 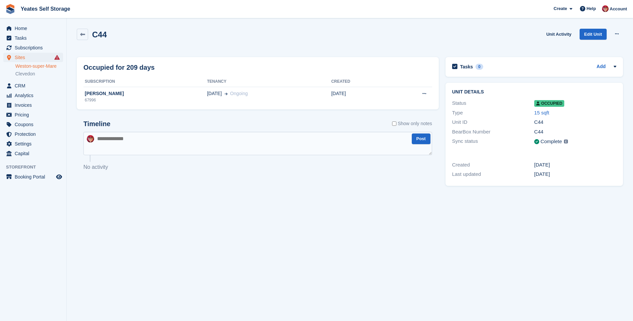 What do you see at coordinates (35, 28) in the screenshot?
I see `span: Home` at bounding box center [35, 28].